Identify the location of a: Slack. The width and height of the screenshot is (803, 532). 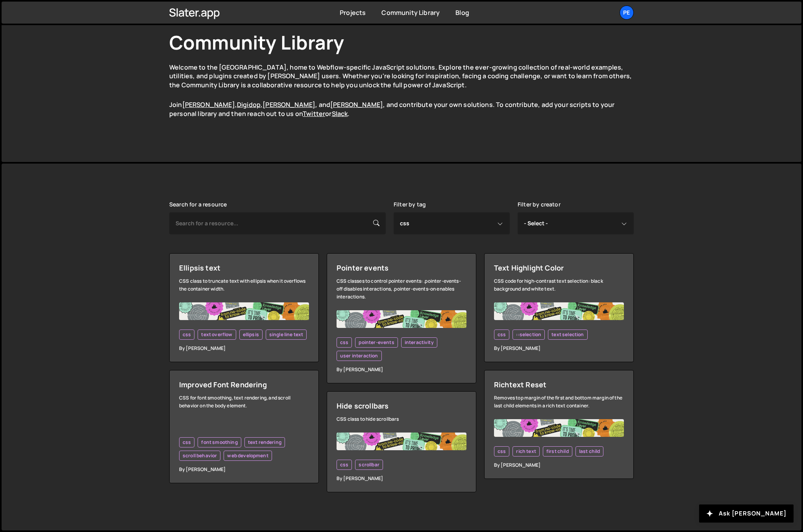
(340, 113).